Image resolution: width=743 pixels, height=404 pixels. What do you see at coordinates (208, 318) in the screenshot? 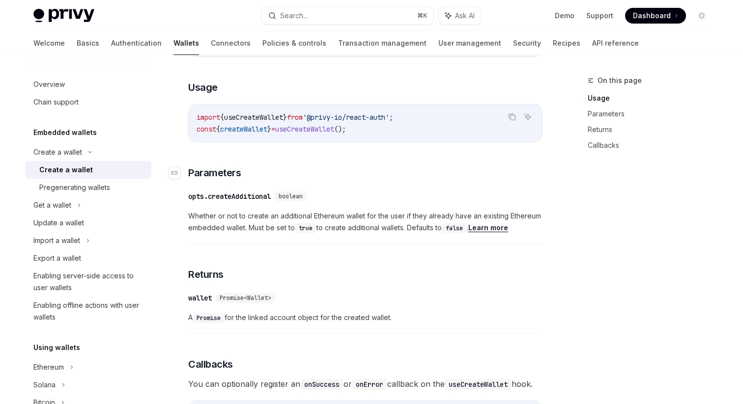
I see `code: Promise` at bounding box center [208, 318].